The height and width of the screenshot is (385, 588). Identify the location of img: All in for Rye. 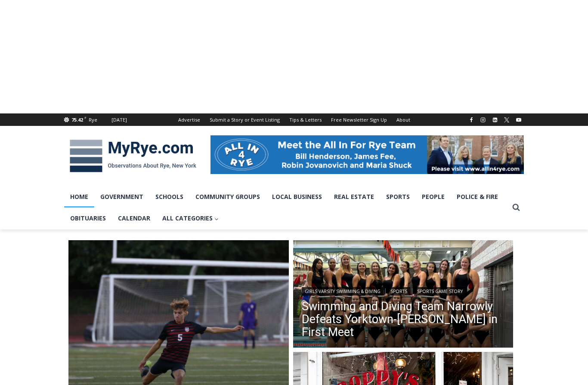
(367, 155).